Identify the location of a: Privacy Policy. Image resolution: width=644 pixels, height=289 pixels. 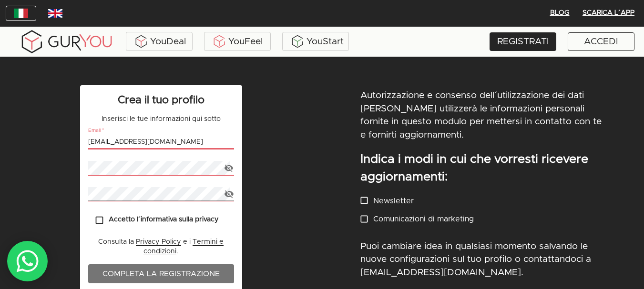
(158, 242).